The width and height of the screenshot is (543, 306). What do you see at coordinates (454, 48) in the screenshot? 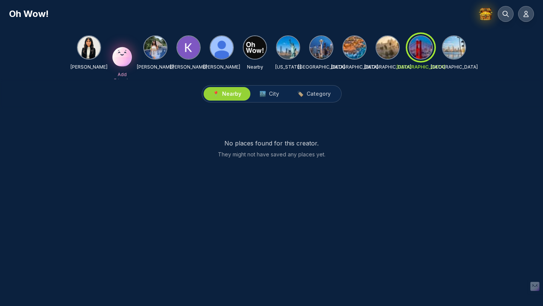
I see `img: San Diego` at bounding box center [454, 48].